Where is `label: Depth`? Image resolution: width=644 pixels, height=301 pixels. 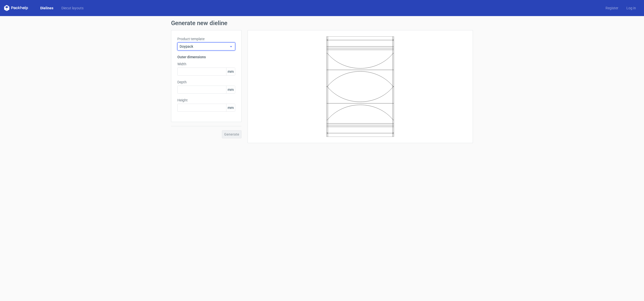 label: Depth is located at coordinates (206, 82).